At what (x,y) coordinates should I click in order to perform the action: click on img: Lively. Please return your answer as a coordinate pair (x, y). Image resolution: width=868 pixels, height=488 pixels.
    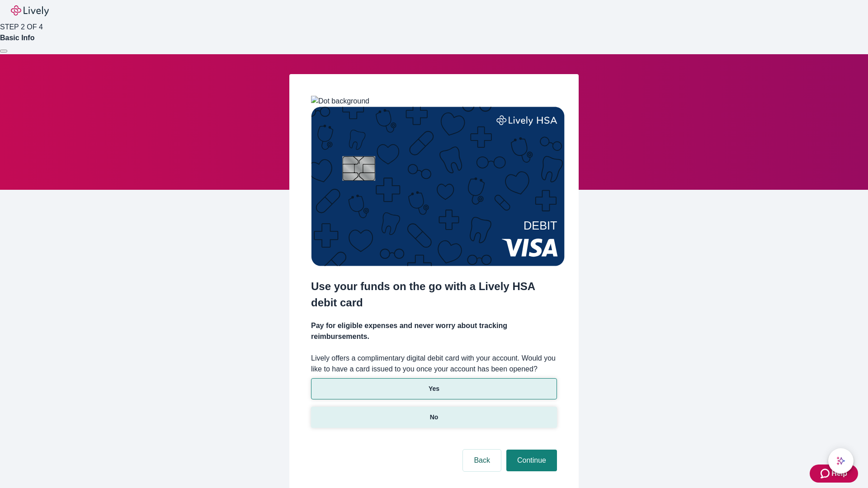
    Looking at the image, I should click on (30, 11).